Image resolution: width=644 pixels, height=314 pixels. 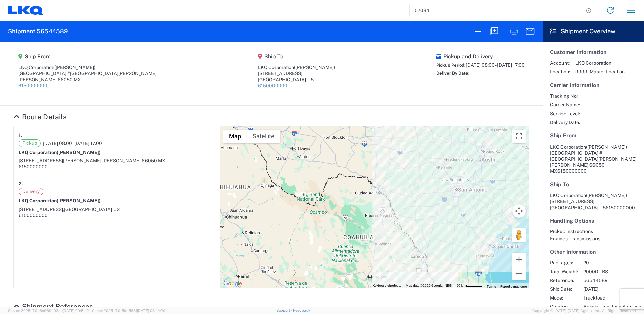 What do you see at coordinates (519, 273) in the screenshot?
I see `button: Zoom out` at bounding box center [519, 273].